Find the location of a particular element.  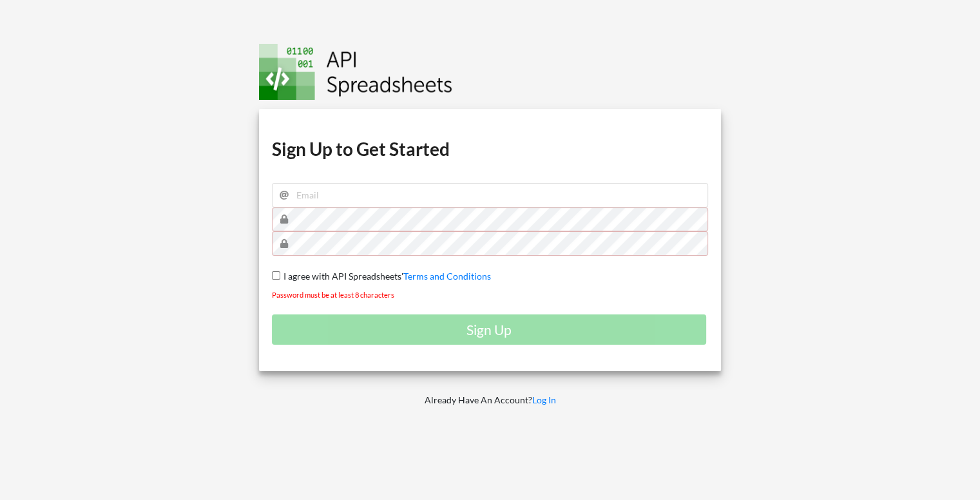

img: Logo.png is located at coordinates (355, 72).